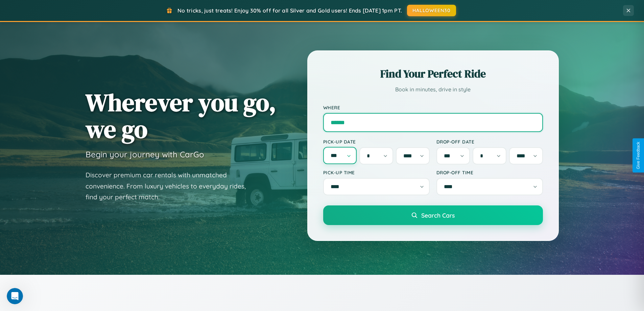 The height and width of the screenshot is (311, 644). What do you see at coordinates (145, 154) in the screenshot?
I see `h3: Begin your journey with CarGo` at bounding box center [145, 154].